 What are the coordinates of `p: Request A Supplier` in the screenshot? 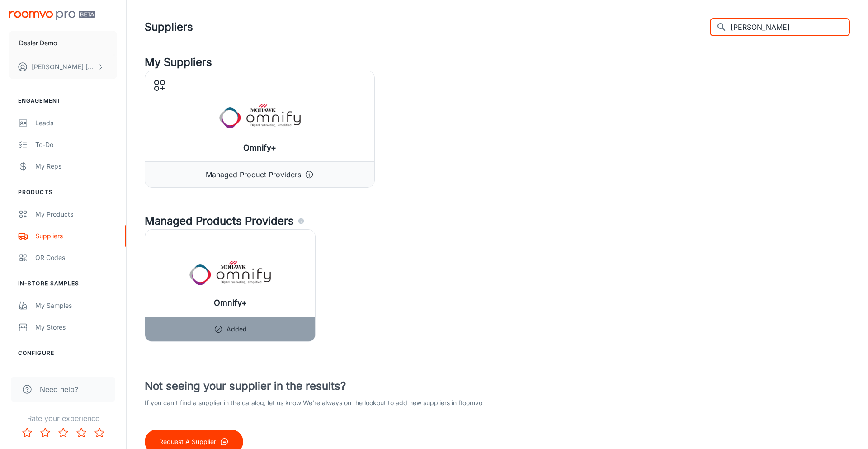 It's located at (188, 442).